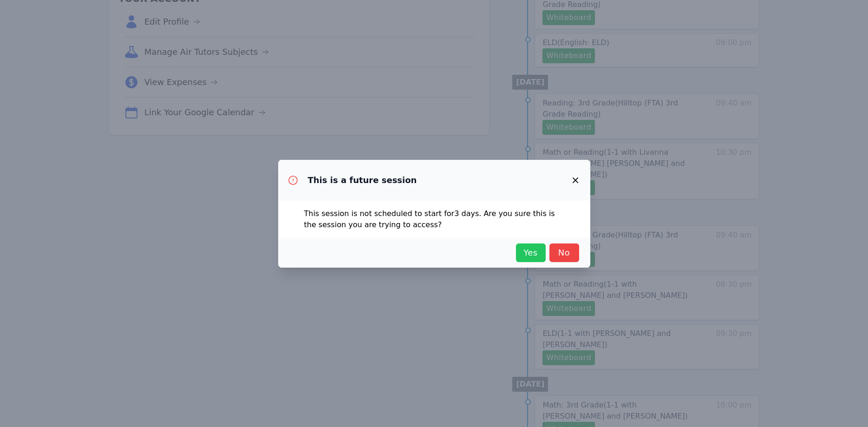 Image resolution: width=868 pixels, height=427 pixels. I want to click on span: Yes, so click(531, 252).